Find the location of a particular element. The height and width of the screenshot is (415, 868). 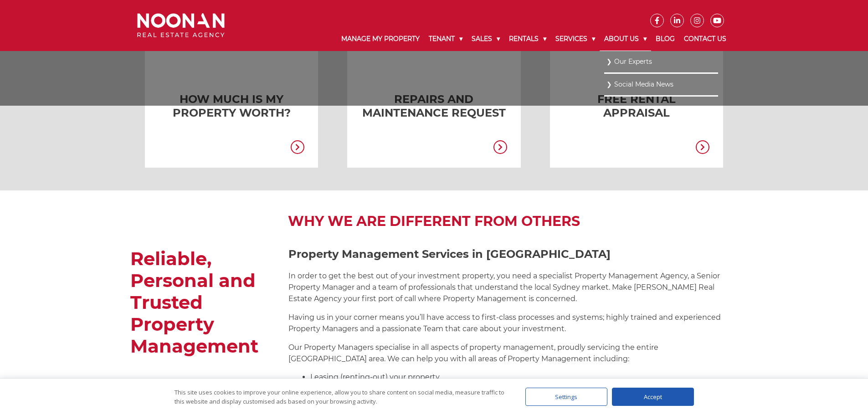

li: Leasing (renting-out) your property is located at coordinates (524, 378).